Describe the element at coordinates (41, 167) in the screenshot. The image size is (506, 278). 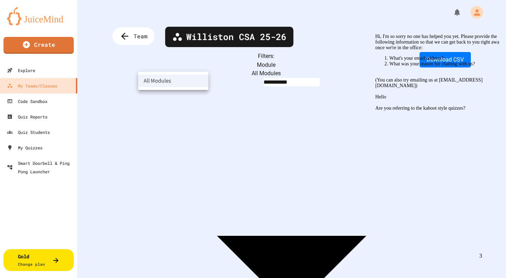
I see `div: Smart Doorbell & Ping Pong Launcher` at that location.